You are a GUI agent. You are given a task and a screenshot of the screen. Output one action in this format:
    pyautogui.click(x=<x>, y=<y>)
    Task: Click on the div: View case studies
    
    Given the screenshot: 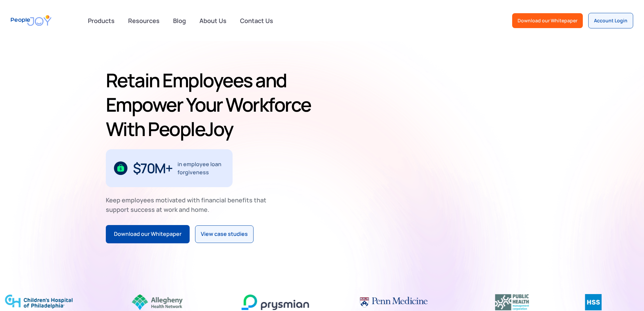 What is the action you would take?
    pyautogui.click(x=224, y=234)
    